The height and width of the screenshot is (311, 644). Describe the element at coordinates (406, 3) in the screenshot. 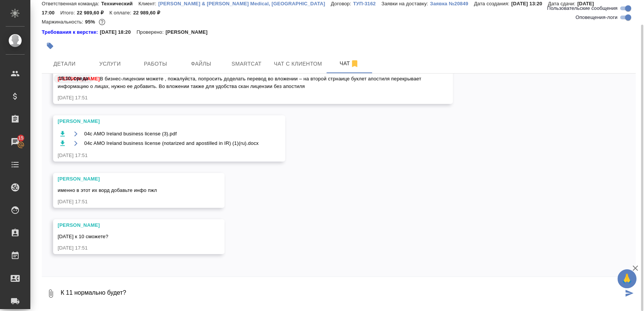

I see `p: Заявки на доставку:` at that location.